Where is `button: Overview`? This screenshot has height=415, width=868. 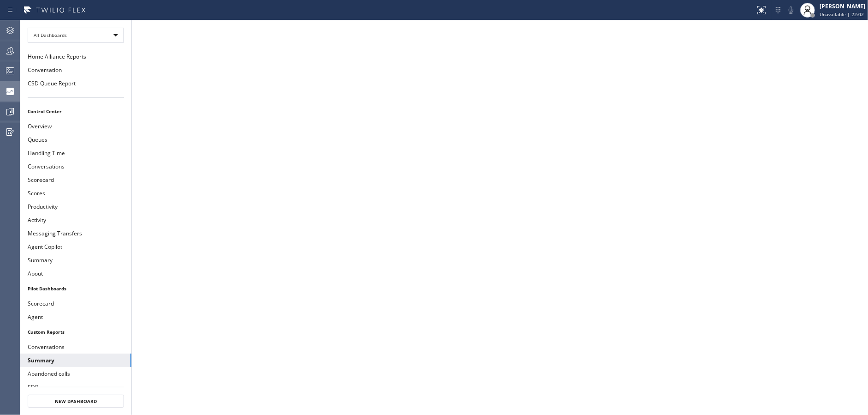 button: Overview is located at coordinates (75, 126).